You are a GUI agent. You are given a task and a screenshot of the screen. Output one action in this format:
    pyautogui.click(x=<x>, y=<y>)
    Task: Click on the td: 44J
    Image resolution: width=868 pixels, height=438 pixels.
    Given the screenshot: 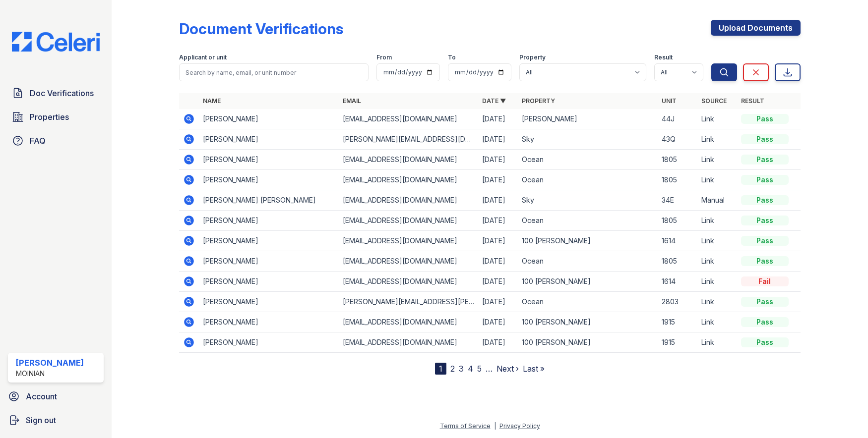 What is the action you would take?
    pyautogui.click(x=677, y=119)
    